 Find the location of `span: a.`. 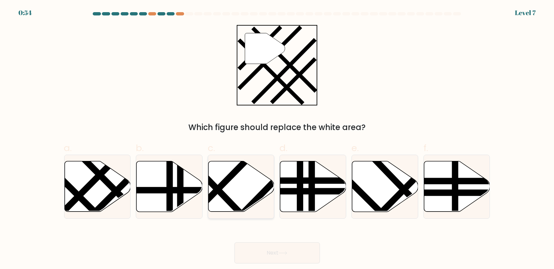

span: a. is located at coordinates (68, 148).